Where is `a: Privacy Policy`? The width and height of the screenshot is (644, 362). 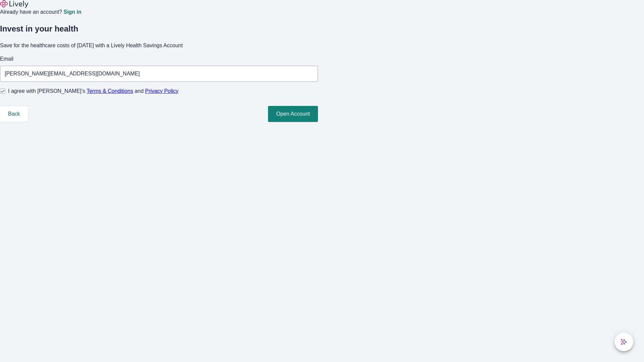
a: Privacy Policy is located at coordinates (162, 91).